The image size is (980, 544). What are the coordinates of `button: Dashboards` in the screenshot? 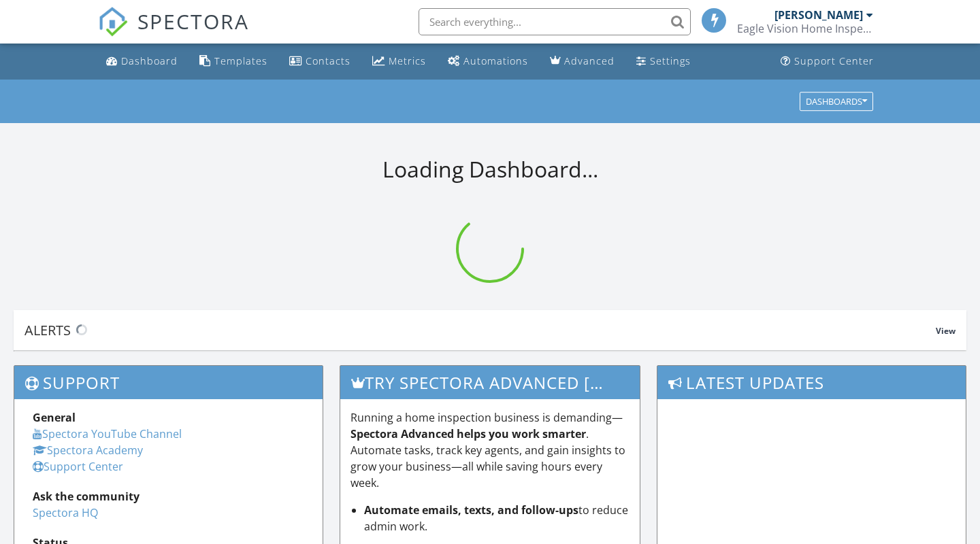 It's located at (837, 101).